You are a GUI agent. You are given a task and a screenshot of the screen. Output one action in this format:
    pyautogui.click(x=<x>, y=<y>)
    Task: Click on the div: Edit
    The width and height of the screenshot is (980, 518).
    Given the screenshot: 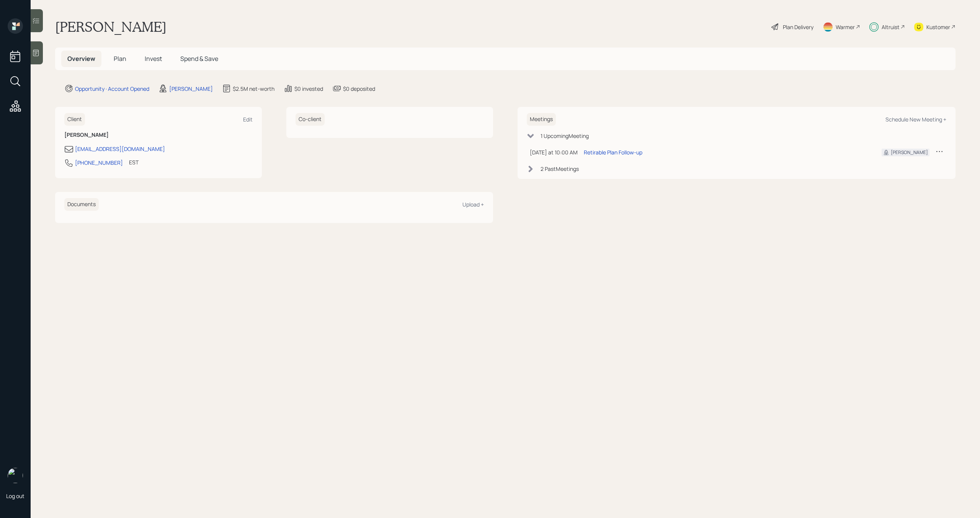 What is the action you would take?
    pyautogui.click(x=247, y=119)
    